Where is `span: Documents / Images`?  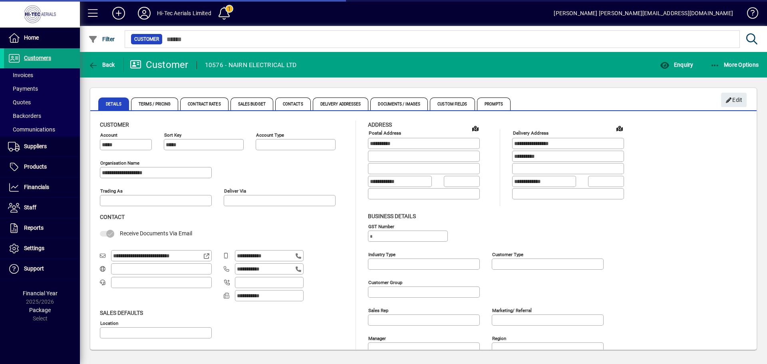
span: Documents / Images is located at coordinates (399, 104).